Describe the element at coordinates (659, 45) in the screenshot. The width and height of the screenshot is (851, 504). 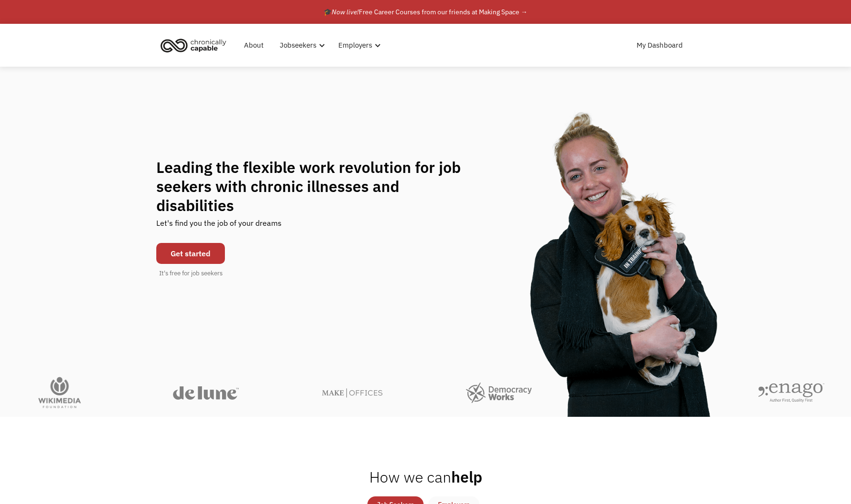
I see `a: My Dashboard` at that location.